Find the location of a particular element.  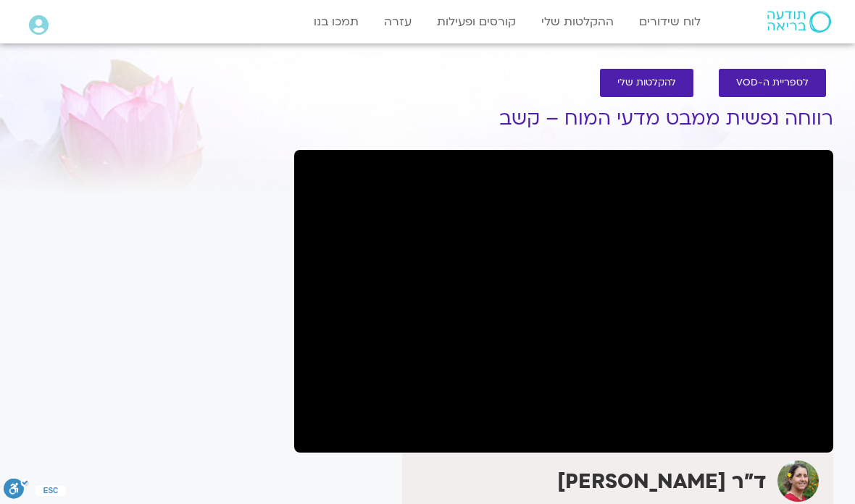

h1: רווחה נפשית ממבט מדעי המוח – קשב is located at coordinates (563, 119).